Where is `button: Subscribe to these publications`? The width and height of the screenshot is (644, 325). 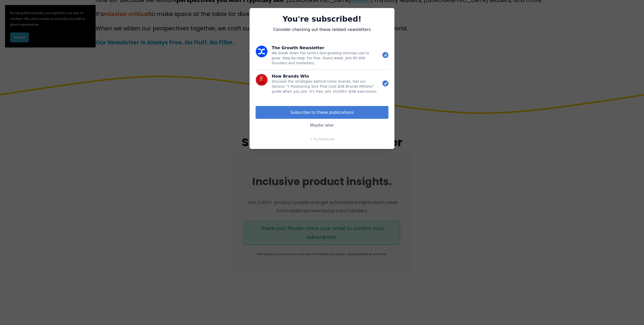 button: Subscribe to these publications is located at coordinates (322, 113).